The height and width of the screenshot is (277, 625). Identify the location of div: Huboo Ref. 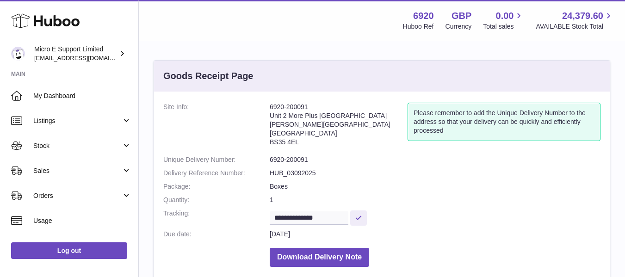
(418, 26).